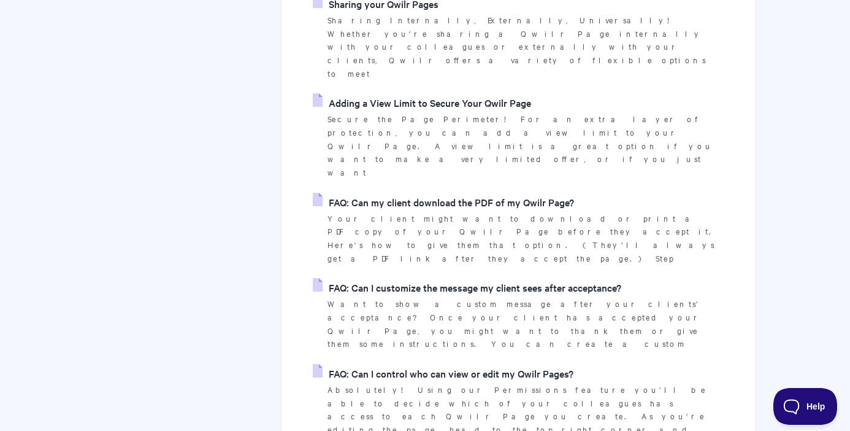 This screenshot has height=431, width=850. I want to click on p: Want to show a custom message after your clients' acceptance? Once your client has accepted your ..., so click(526, 323).